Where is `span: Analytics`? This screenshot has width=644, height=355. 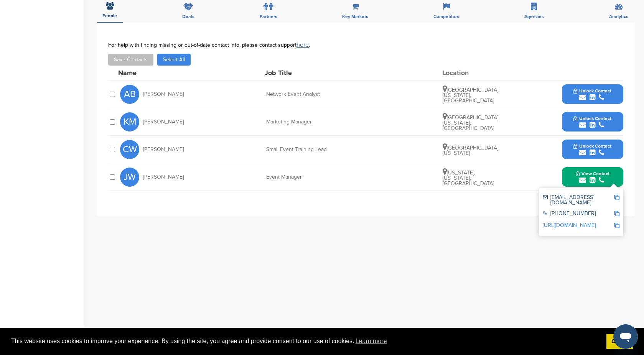
span: Analytics is located at coordinates (619, 16).